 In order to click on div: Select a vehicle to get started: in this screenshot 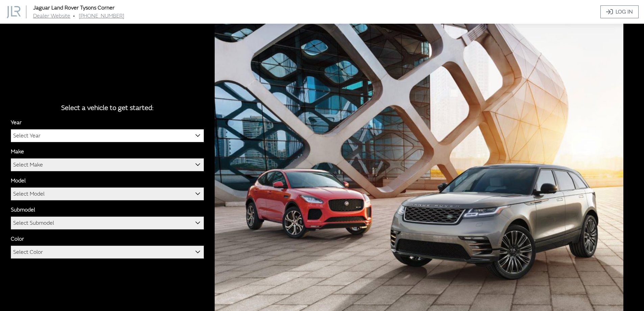, I will do `click(107, 108)`.